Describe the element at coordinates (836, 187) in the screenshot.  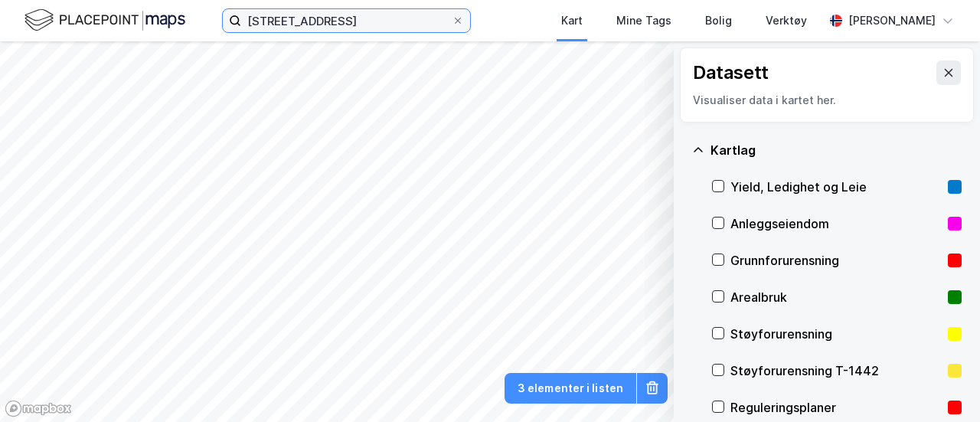
I see `div: Yield, Ledighet og Leie` at that location.